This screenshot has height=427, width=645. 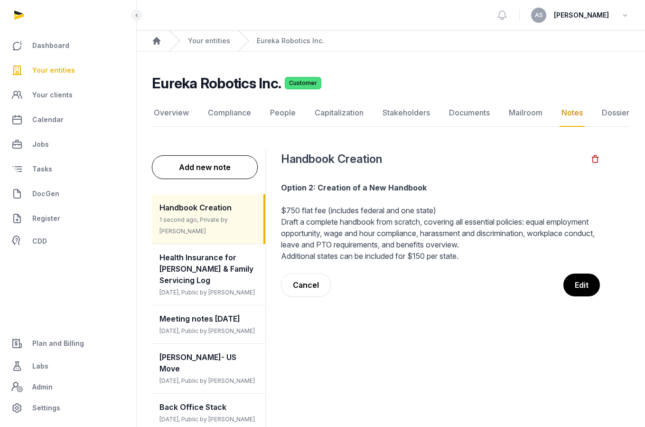 I want to click on a: Overview, so click(x=171, y=113).